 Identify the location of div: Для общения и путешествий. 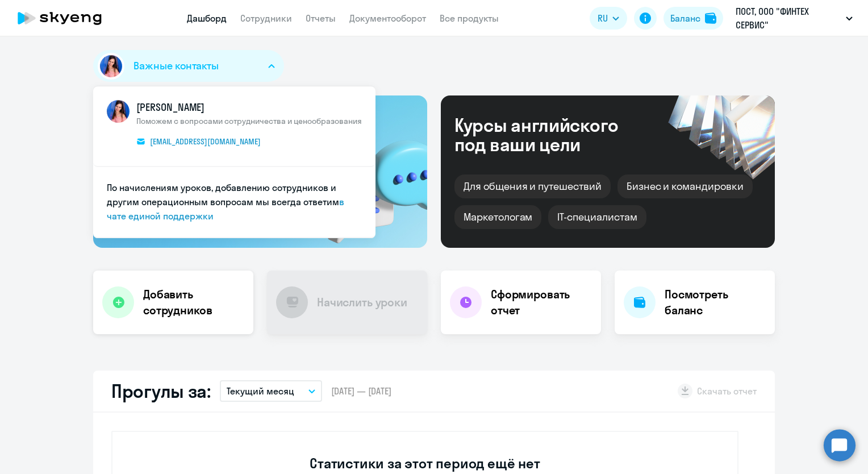
(532, 186).